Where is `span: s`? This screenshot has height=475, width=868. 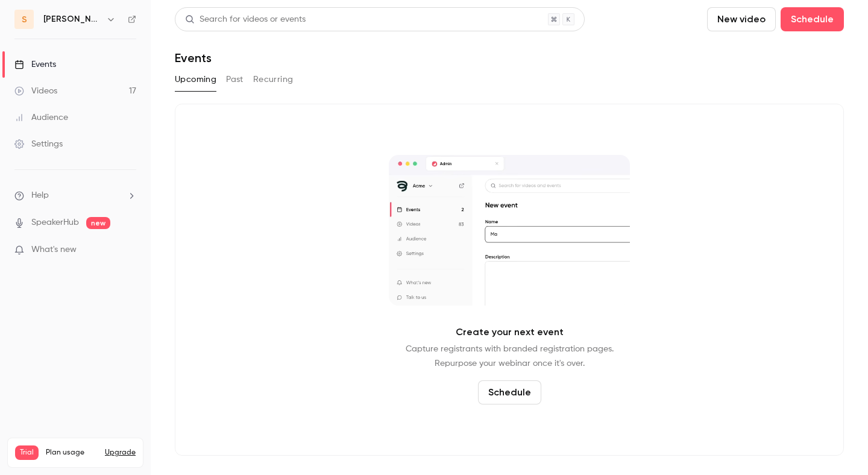
span: s is located at coordinates (24, 19).